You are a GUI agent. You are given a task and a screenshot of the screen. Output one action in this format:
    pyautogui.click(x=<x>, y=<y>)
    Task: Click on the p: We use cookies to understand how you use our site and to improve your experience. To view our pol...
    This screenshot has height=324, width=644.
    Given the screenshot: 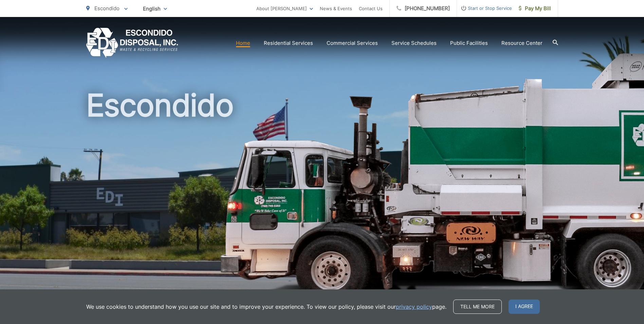 What is the action you would take?
    pyautogui.click(x=266, y=307)
    